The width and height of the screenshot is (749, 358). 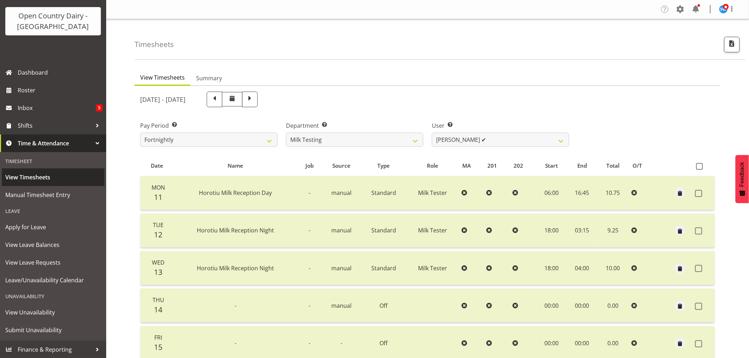 I want to click on span: Apply for Leave, so click(x=53, y=227).